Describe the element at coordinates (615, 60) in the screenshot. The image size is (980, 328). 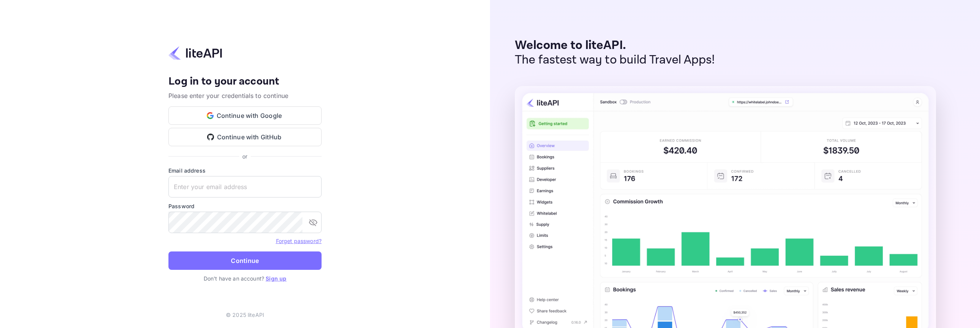
I see `p: The fastest way to build Travel Apps!` at that location.